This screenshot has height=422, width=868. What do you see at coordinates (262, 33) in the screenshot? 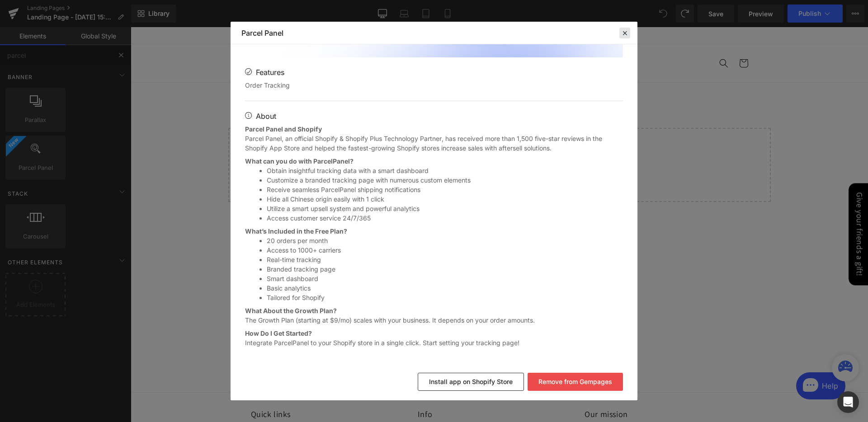
I see `div: Parcel Panel` at bounding box center [262, 33].